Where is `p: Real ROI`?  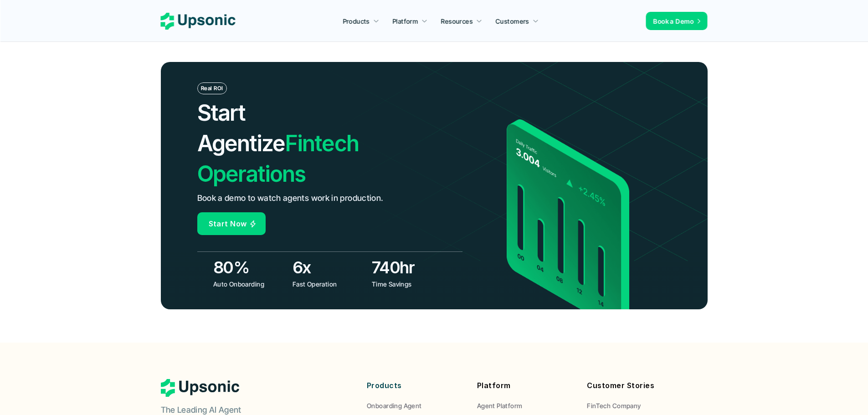 p: Real ROI is located at coordinates (212, 88).